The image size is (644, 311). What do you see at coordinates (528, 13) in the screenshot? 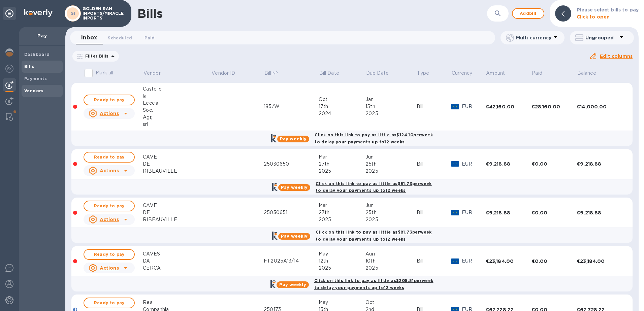
I see `span: Add bill` at bounding box center [528, 13].